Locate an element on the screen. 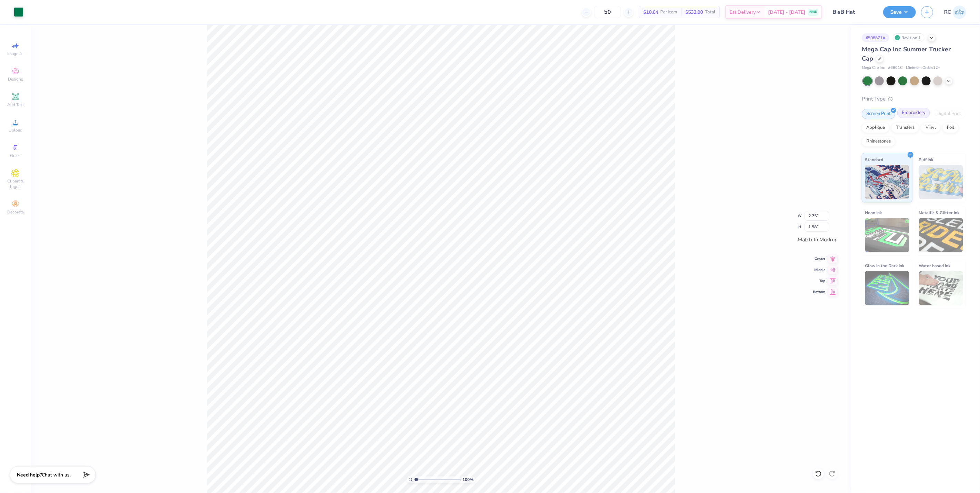  a: RC is located at coordinates (955, 12).